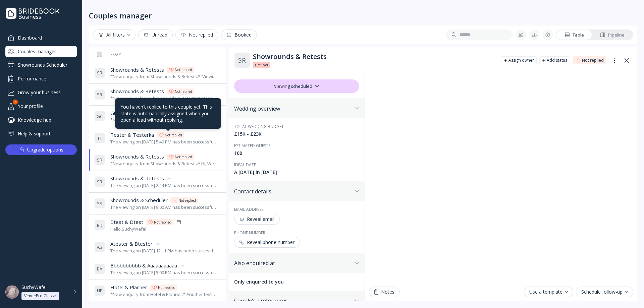 Image resolution: width=644 pixels, height=308 pixels. What do you see at coordinates (41, 120) in the screenshot?
I see `div: Knowledge hub` at bounding box center [41, 120].